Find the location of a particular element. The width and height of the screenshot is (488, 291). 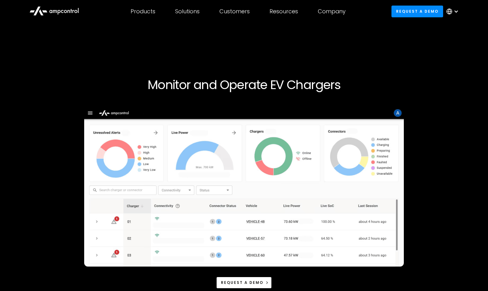

div: Products is located at coordinates (143, 11).